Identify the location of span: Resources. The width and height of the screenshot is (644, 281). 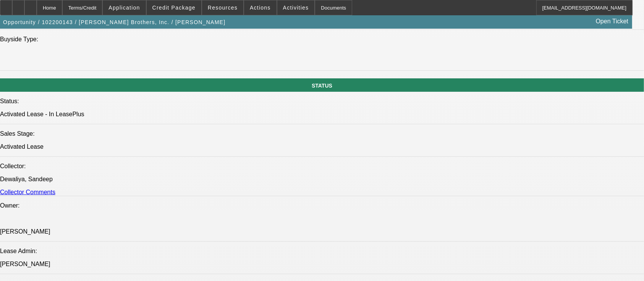
(223, 8).